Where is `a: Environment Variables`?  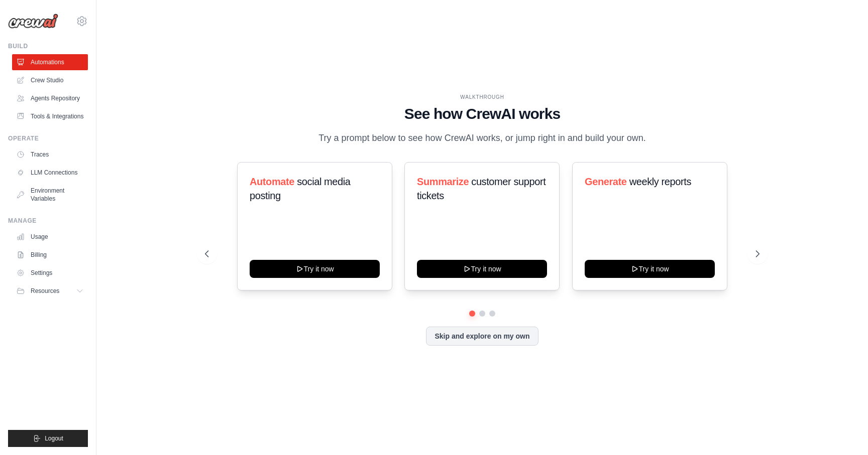 a: Environment Variables is located at coordinates (50, 195).